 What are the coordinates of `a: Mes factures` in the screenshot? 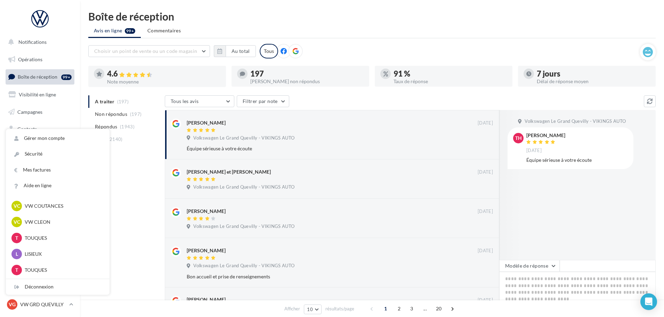 It's located at (58, 170).